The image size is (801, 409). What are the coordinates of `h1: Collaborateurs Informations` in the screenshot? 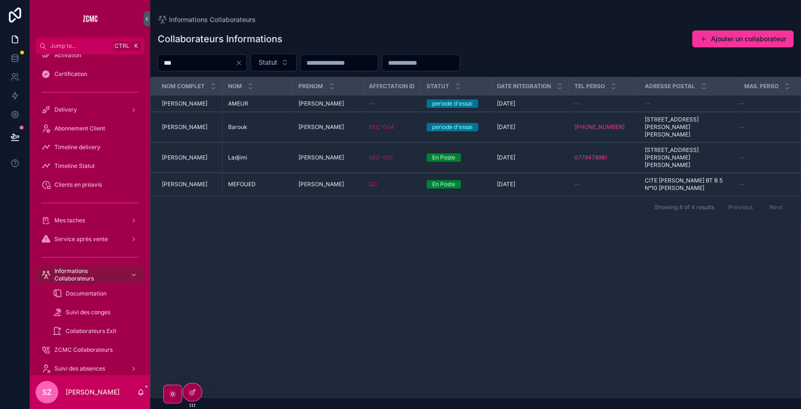 It's located at (220, 39).